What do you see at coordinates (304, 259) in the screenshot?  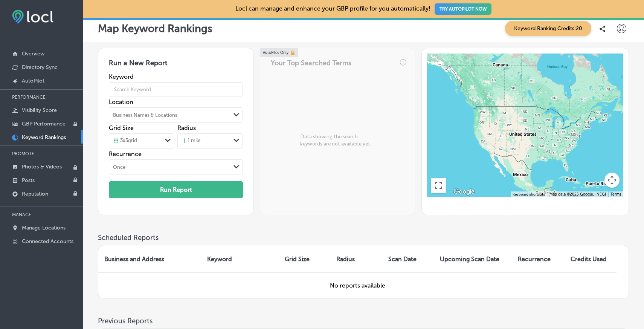 I see `th: Grid Size` at bounding box center [304, 259].